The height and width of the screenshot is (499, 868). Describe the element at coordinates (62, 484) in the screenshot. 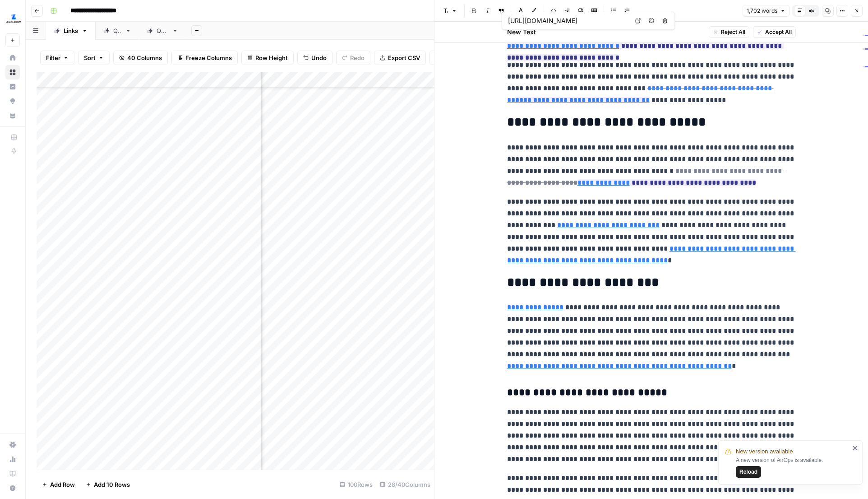

I see `span: Add Row` at that location.